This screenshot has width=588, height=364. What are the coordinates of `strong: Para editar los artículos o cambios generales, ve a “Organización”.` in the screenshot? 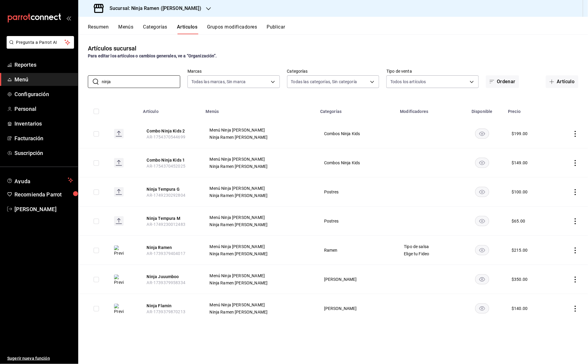 It's located at (152, 56).